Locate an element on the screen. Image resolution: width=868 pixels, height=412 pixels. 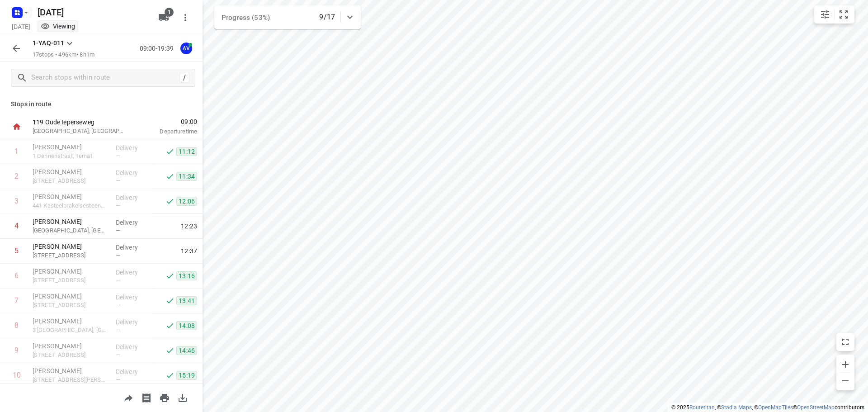
button: Map settings is located at coordinates (825, 15).